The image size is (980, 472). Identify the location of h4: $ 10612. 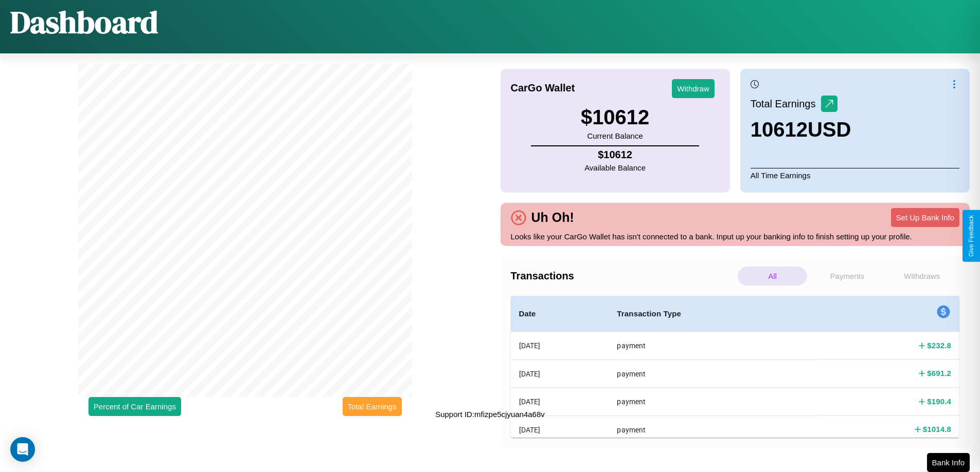
(615, 155).